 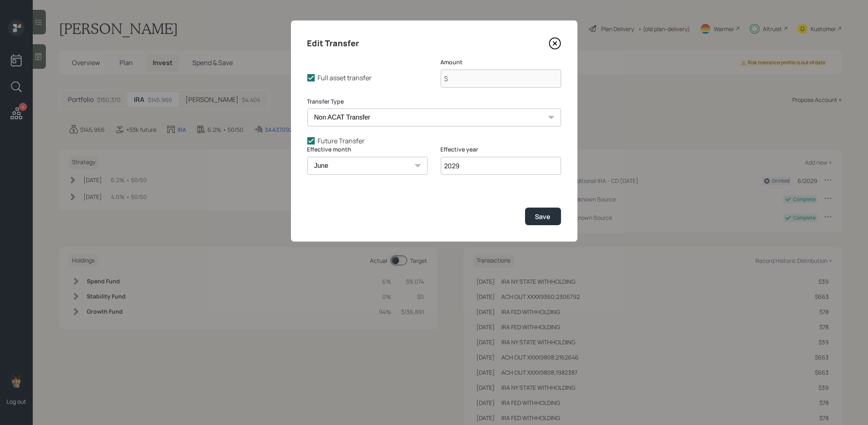 I want to click on button: Save, so click(x=543, y=216).